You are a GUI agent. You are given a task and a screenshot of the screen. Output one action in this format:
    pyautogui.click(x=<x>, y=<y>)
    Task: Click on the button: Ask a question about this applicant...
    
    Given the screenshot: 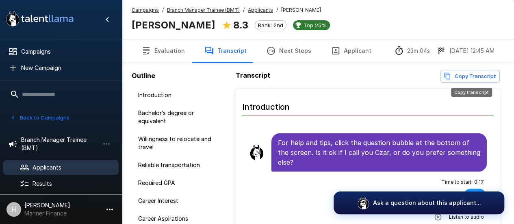 What is the action you would take?
    pyautogui.click(x=419, y=203)
    